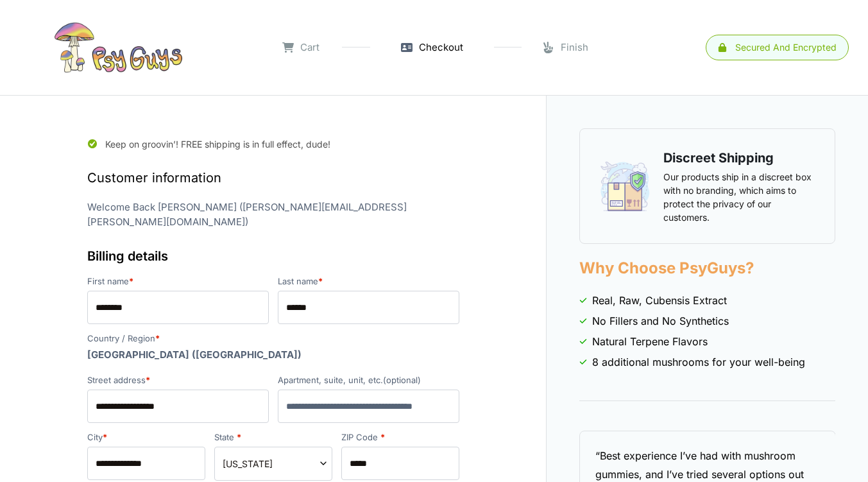 The width and height of the screenshot is (868, 482). Describe the element at coordinates (402, 380) in the screenshot. I see `span: (optional)` at that location.